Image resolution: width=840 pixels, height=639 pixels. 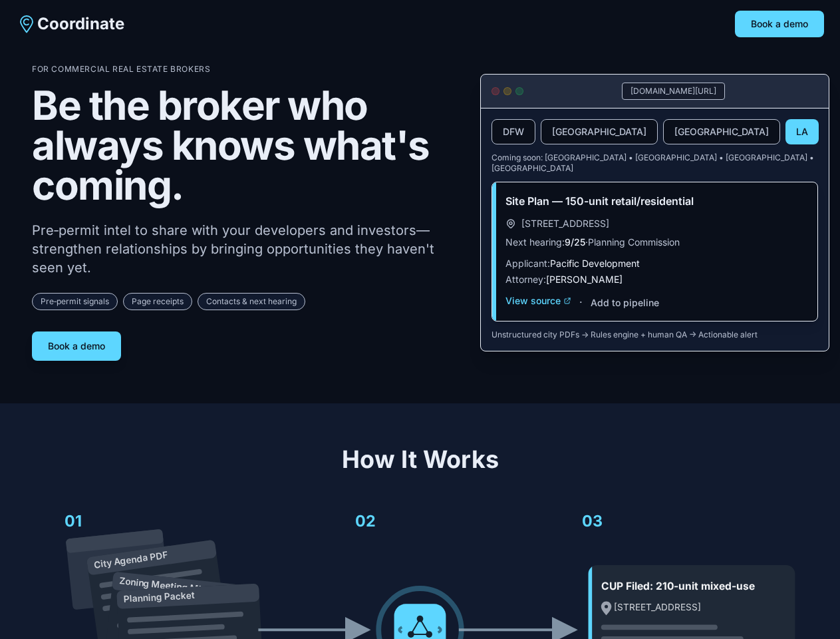 What do you see at coordinates (27, 24) in the screenshot?
I see `img: Coordinate` at bounding box center [27, 24].